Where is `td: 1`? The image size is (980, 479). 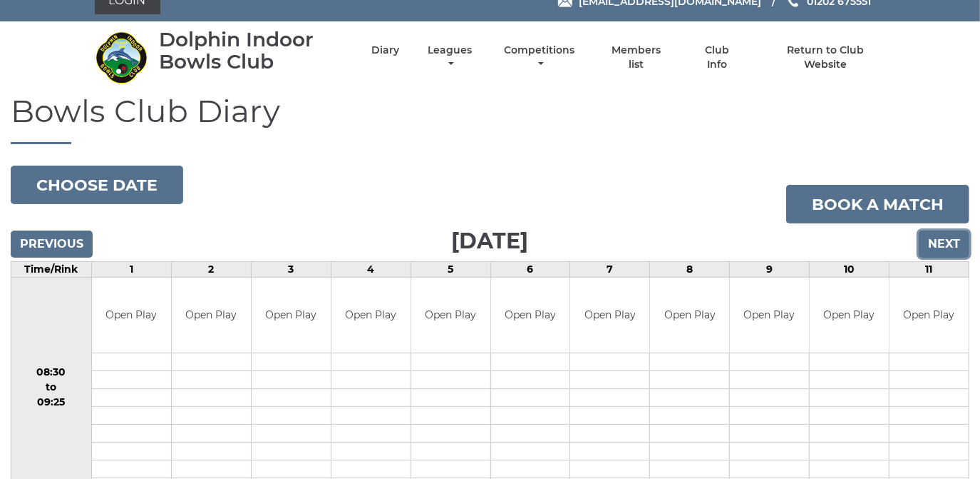 td: 1 is located at coordinates (131, 269).